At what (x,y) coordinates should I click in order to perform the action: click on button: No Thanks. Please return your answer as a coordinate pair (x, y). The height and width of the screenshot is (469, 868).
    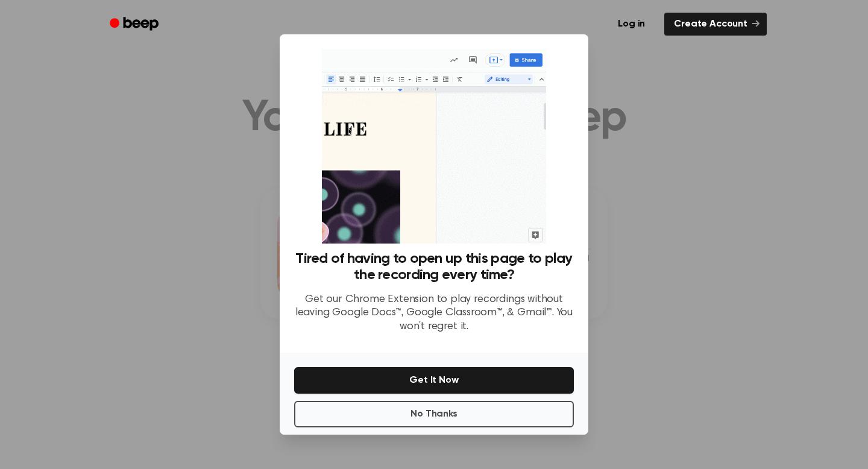
    Looking at the image, I should click on (434, 414).